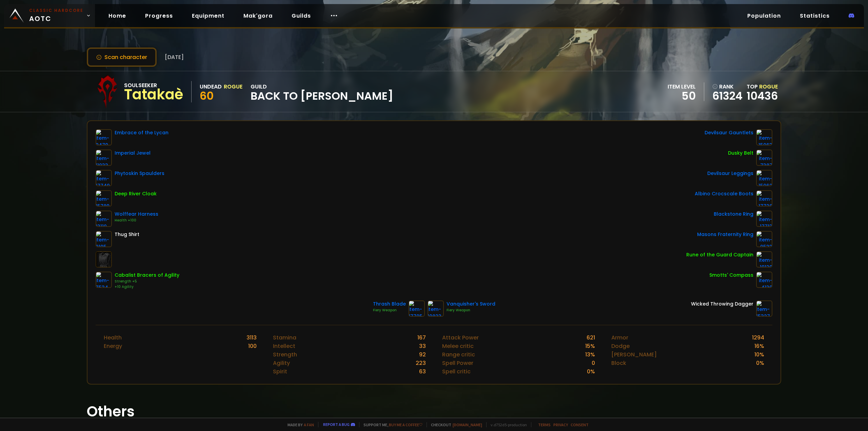  What do you see at coordinates (421, 337) in the screenshot?
I see `div: 167` at bounding box center [421, 337].